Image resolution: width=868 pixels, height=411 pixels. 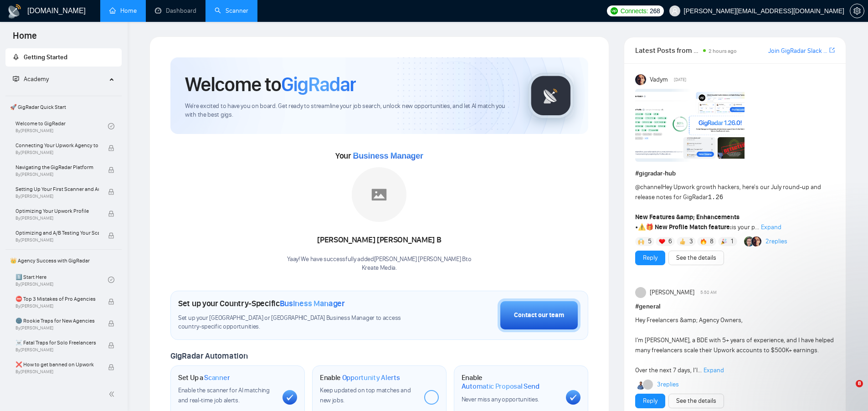 What do you see at coordinates (371, 378) in the screenshot?
I see `span: Opportunity Alerts` at bounding box center [371, 378].